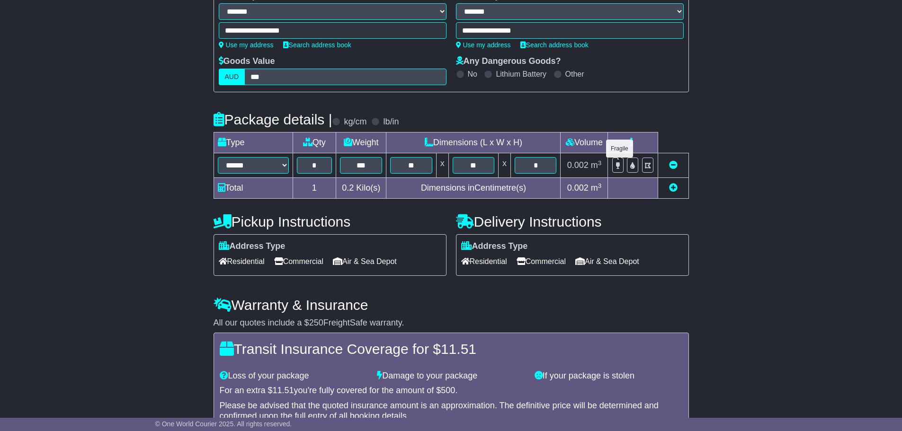  I want to click on label: AUD, so click(232, 77).